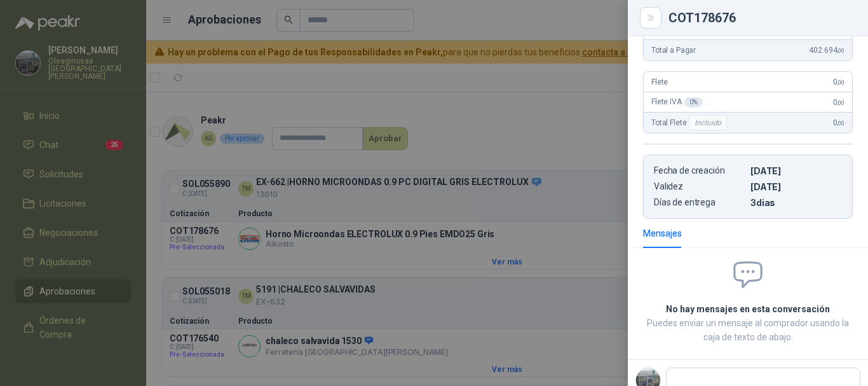 The image size is (868, 386). What do you see at coordinates (747, 330) in the screenshot?
I see `p: Puedes enviar un mensaje al comprador usando la caja de texto de abajo.` at bounding box center [747, 330].